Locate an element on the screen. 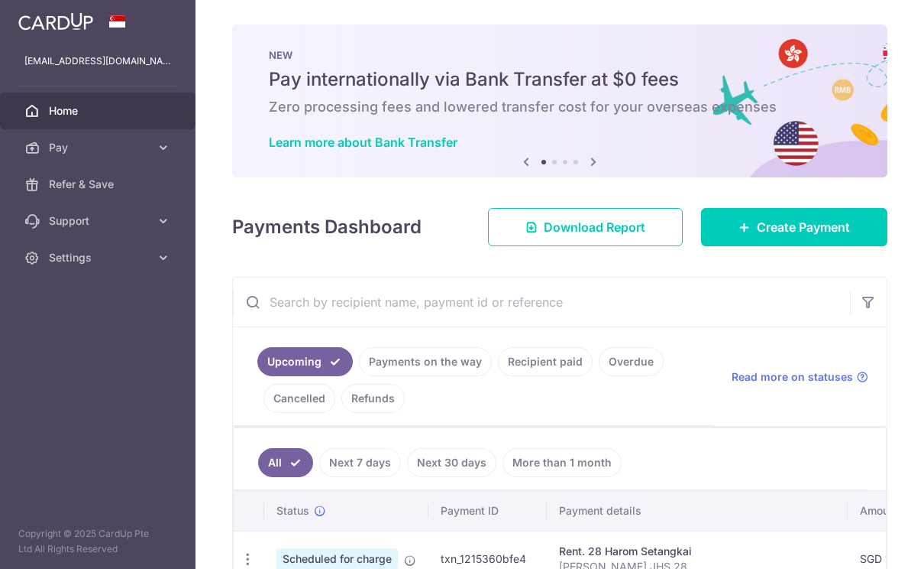 The image size is (924, 569). a: Cancelled is located at coordinates (299, 398).